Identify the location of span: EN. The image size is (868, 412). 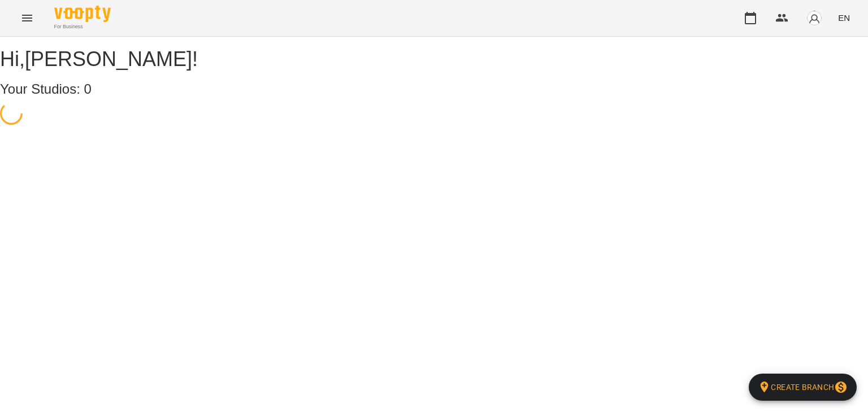
(844, 18).